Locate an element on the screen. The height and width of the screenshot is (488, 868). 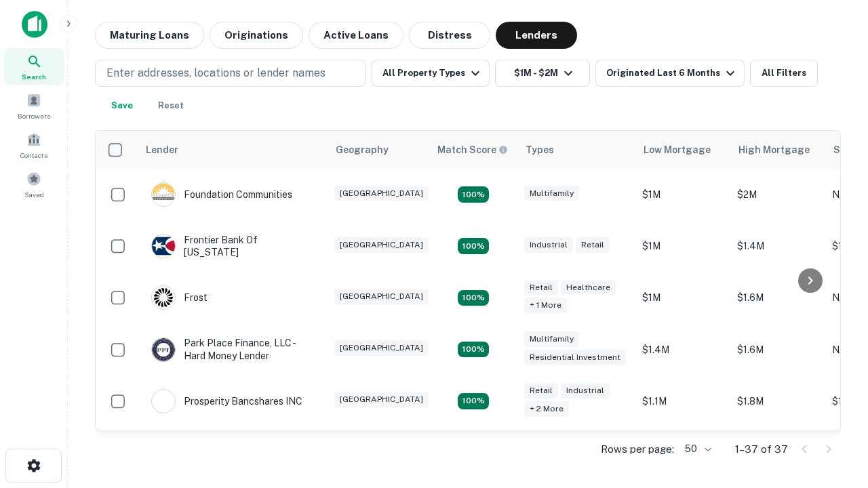
div: Chat Widget is located at coordinates (835, 412).